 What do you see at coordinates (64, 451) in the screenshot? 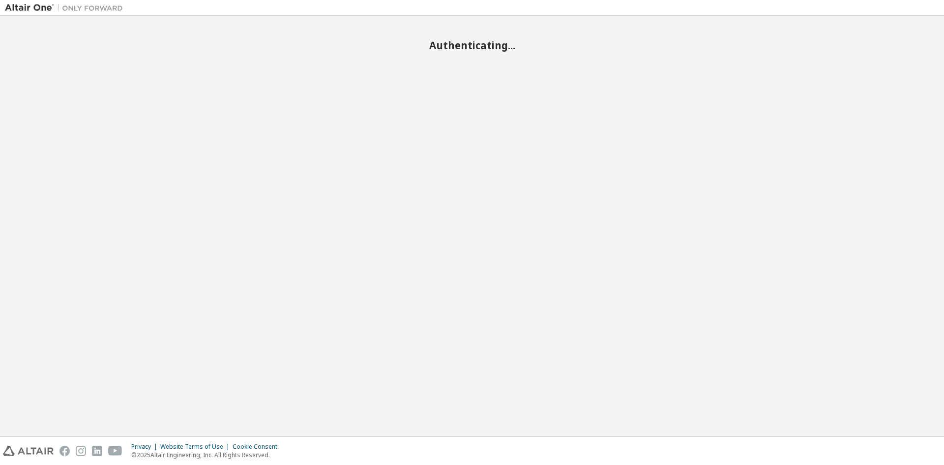
I see `img: facebook.svg` at bounding box center [64, 451].